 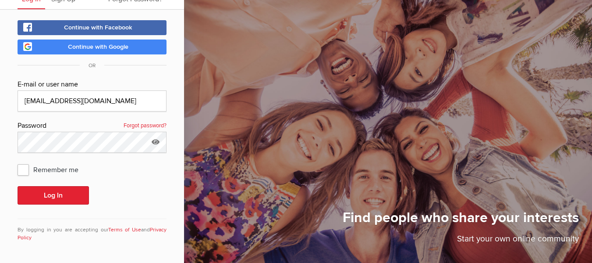 What do you see at coordinates (92, 85) in the screenshot?
I see `div: E-mail or user name` at bounding box center [92, 85].